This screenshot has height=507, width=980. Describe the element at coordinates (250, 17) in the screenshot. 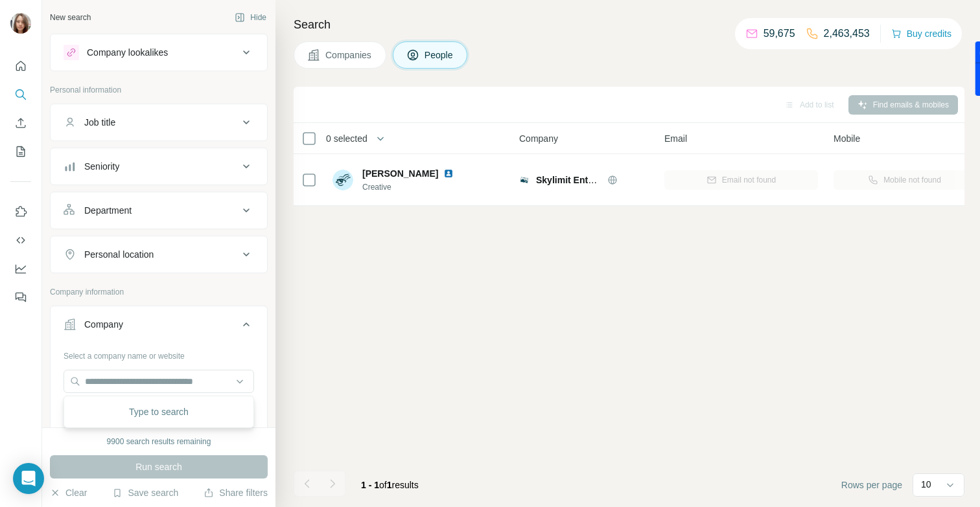

I see `button: Hide` at that location.